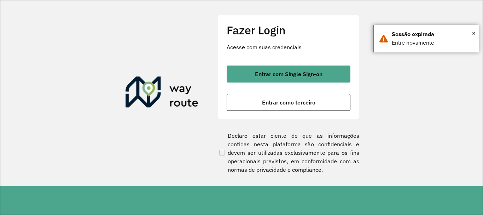 This screenshot has height=215, width=483. Describe the element at coordinates (474, 33) in the screenshot. I see `button: Close` at that location.